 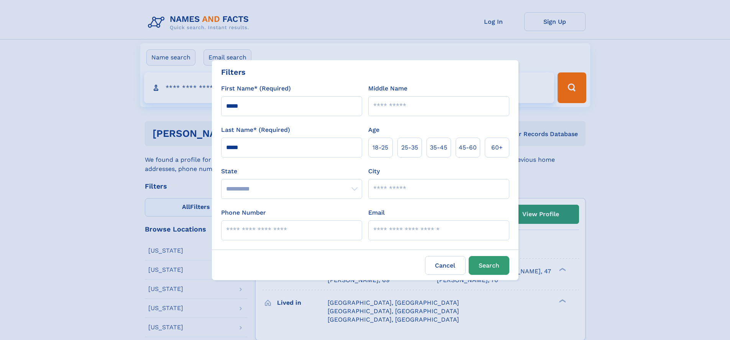 I want to click on label: Last Name* (Required), so click(x=256, y=130).